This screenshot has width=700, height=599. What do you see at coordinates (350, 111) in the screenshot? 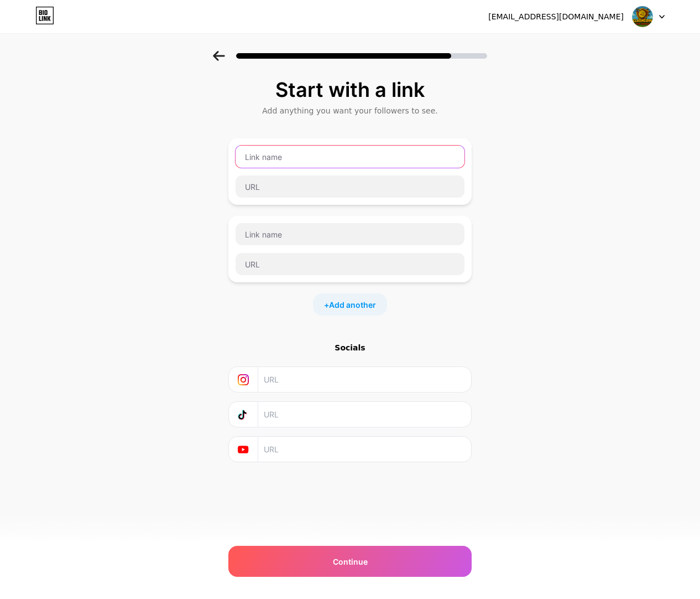
I see `div: Add anything you want your followers to see.` at bounding box center [350, 111].